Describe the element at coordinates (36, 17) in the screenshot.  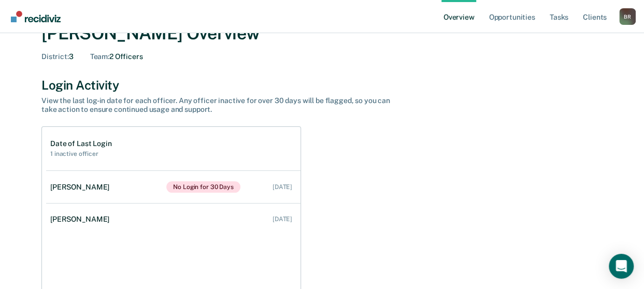
I see `img: Recidiviz` at that location.